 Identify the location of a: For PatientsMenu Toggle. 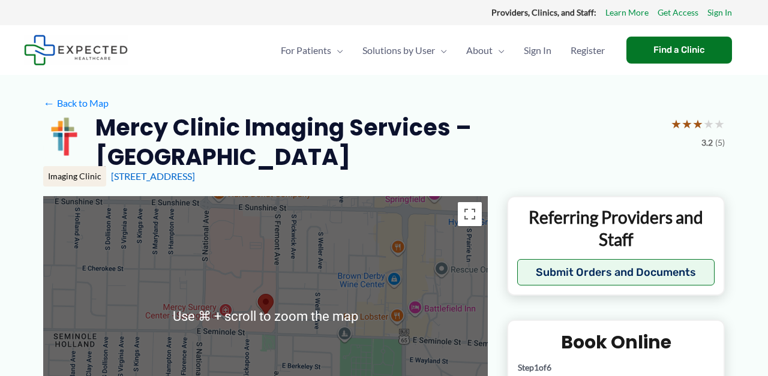
(312, 50).